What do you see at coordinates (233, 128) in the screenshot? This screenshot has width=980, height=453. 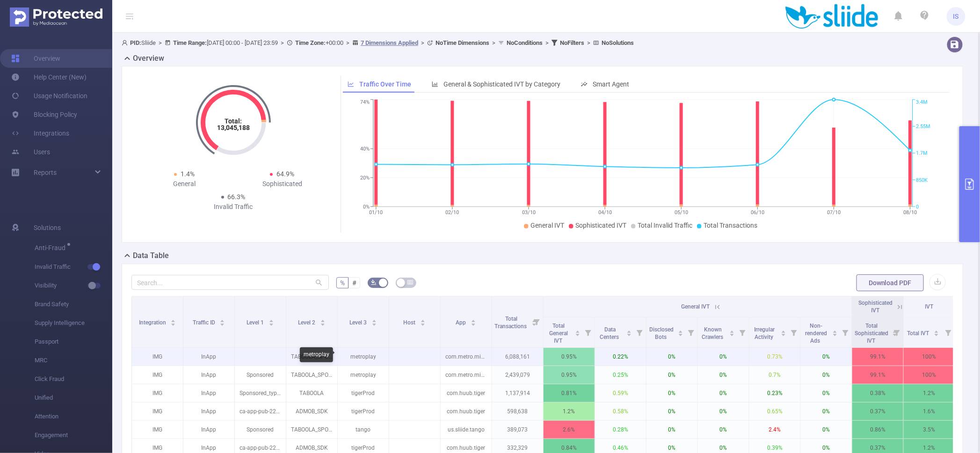 I see `tspan: 13,045,188` at bounding box center [233, 128].